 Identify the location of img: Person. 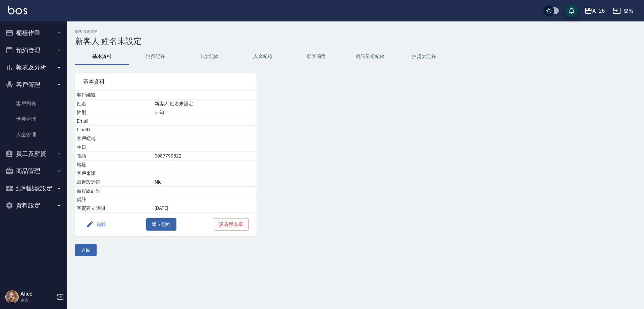
(12, 297).